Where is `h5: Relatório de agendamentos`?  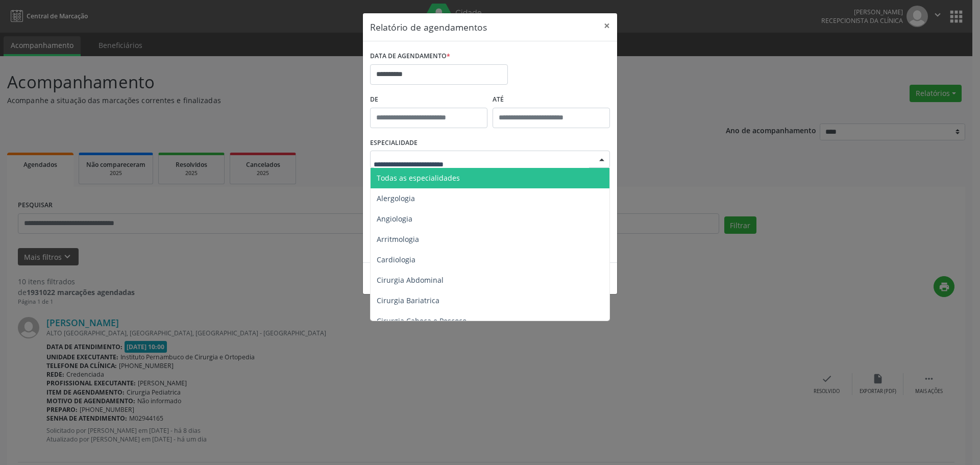 h5: Relatório de agendamentos is located at coordinates (428, 27).